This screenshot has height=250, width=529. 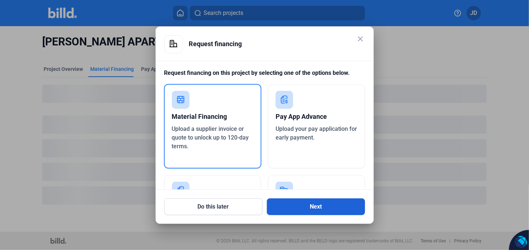 What do you see at coordinates (361, 39) in the screenshot?
I see `mat-icon: close` at bounding box center [361, 39].